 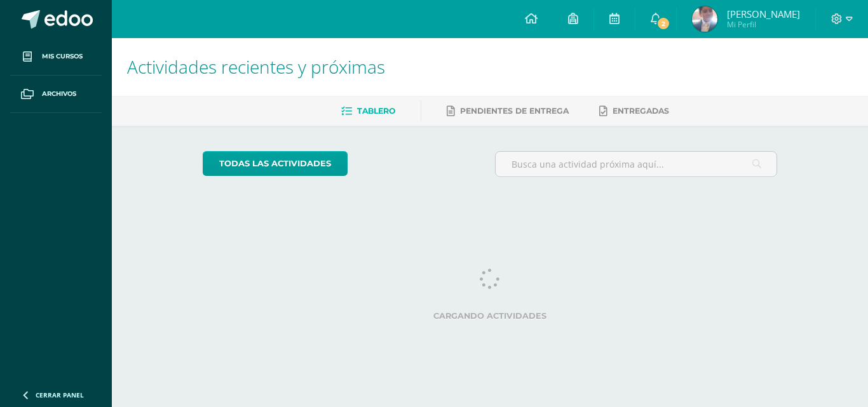 What do you see at coordinates (56, 94) in the screenshot?
I see `a: Archivos` at bounding box center [56, 94].